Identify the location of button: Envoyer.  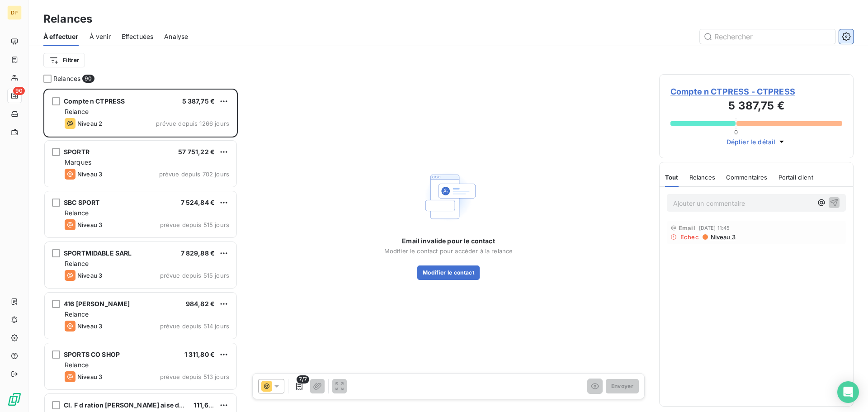
(622, 386).